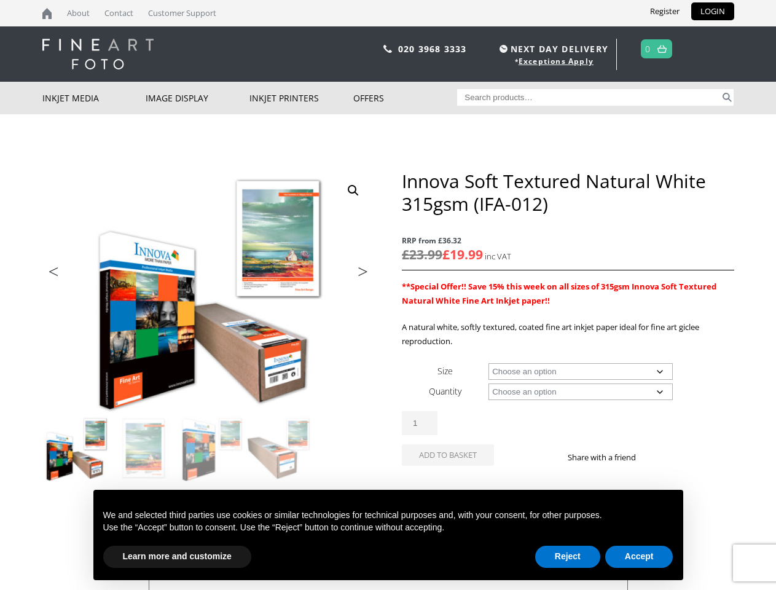 Image resolution: width=776 pixels, height=590 pixels. What do you see at coordinates (568, 334) in the screenshot?
I see `p: A natural white, softly textured, coated fine art inkjet paper ideal for fine art giclee reproduc...` at bounding box center [568, 334].